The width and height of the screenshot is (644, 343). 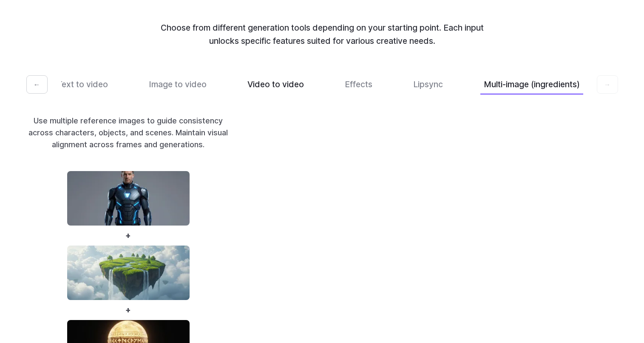 What do you see at coordinates (177, 84) in the screenshot?
I see `button: Image to video` at bounding box center [177, 84].